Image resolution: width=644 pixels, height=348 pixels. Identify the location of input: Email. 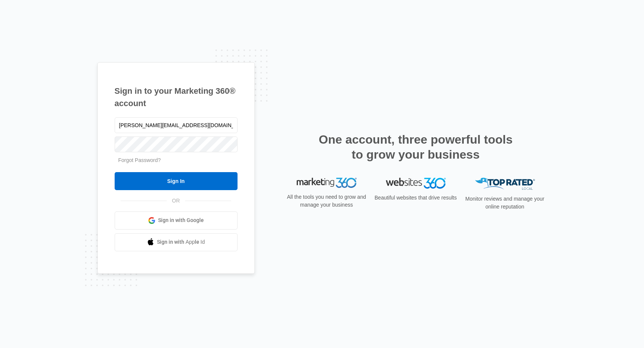
(176, 125).